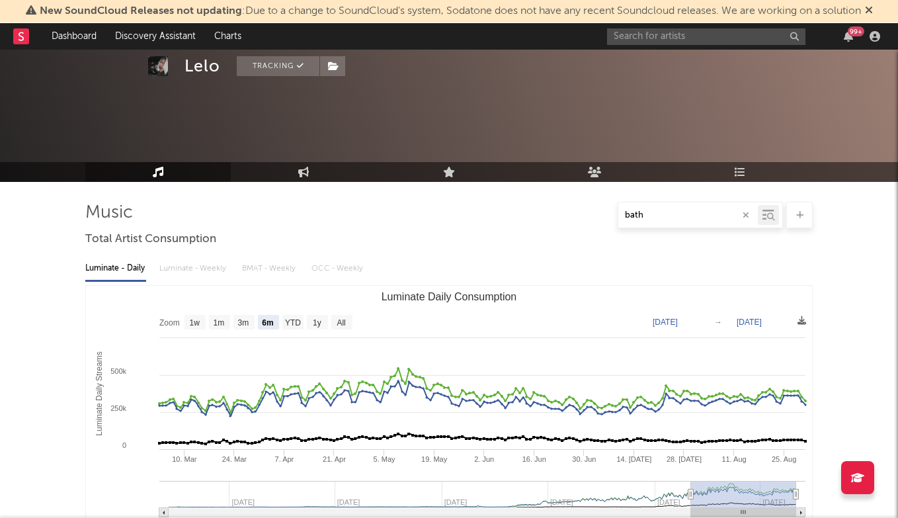  I want to click on text: 250k, so click(118, 408).